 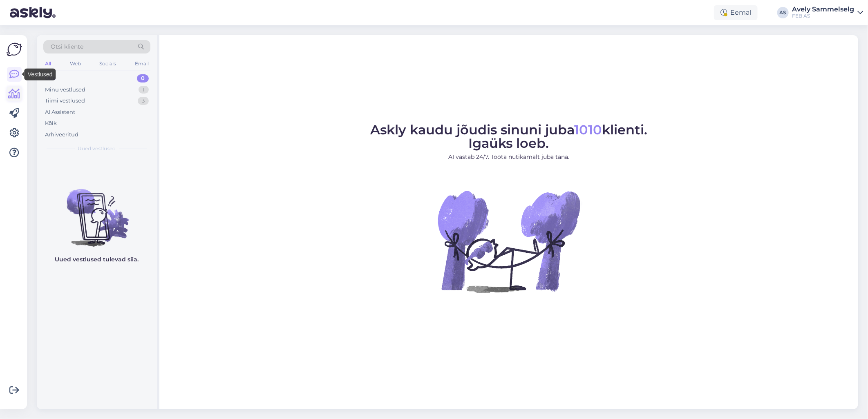 What do you see at coordinates (40, 74) in the screenshot?
I see `div: Vestlused` at bounding box center [40, 74].